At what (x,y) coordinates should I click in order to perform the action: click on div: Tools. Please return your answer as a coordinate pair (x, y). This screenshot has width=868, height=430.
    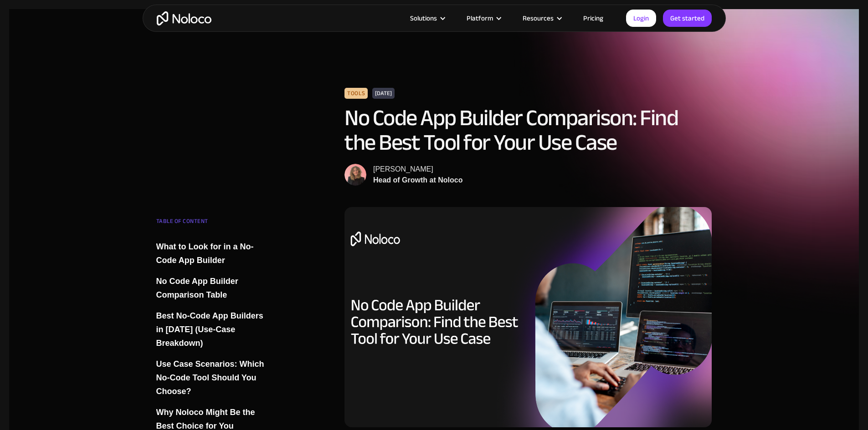
    Looking at the image, I should click on (356, 93).